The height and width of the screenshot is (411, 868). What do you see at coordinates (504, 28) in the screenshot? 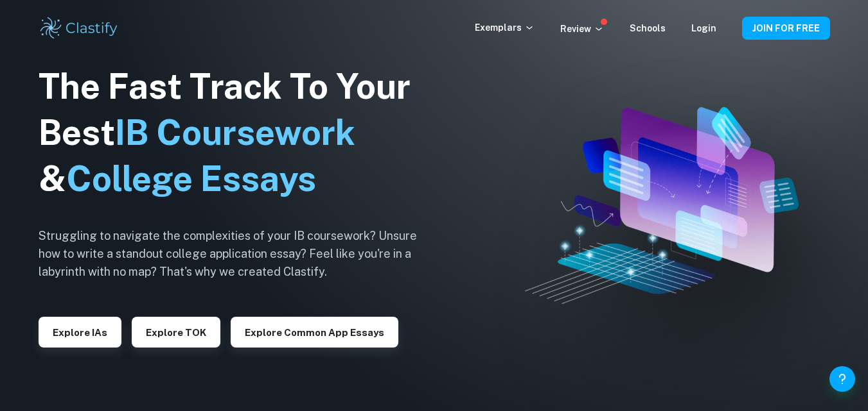
I see `p: Exemplars` at bounding box center [504, 28].